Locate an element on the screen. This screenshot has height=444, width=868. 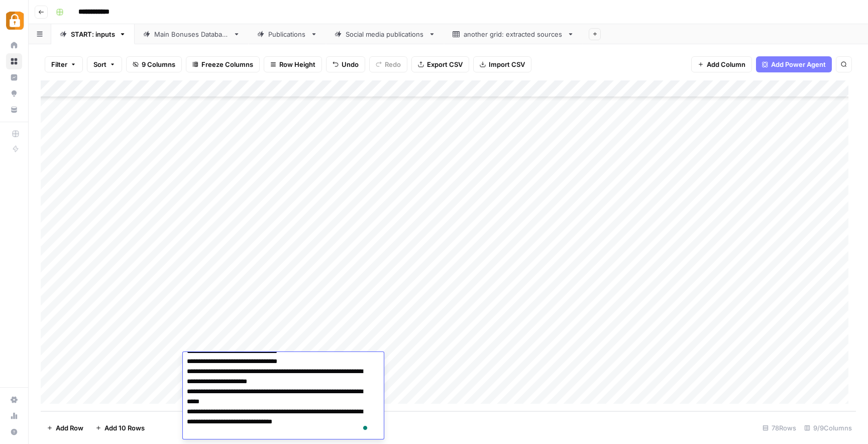
button: Sort is located at coordinates (104, 65).